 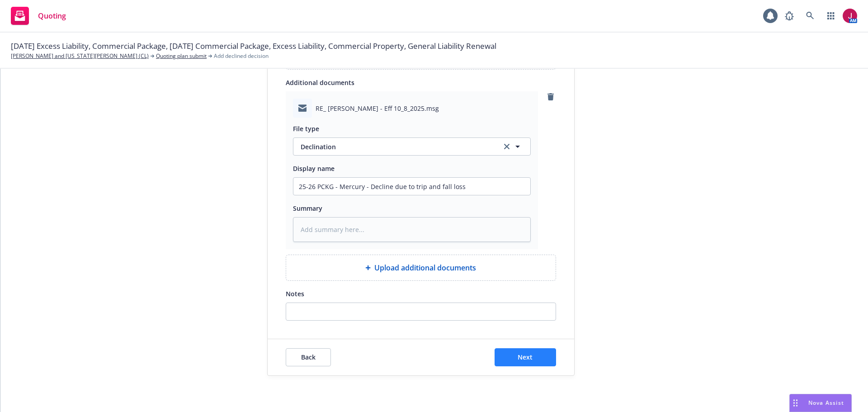 What do you see at coordinates (38, 16) in the screenshot?
I see `a: Quoting` at bounding box center [38, 16].